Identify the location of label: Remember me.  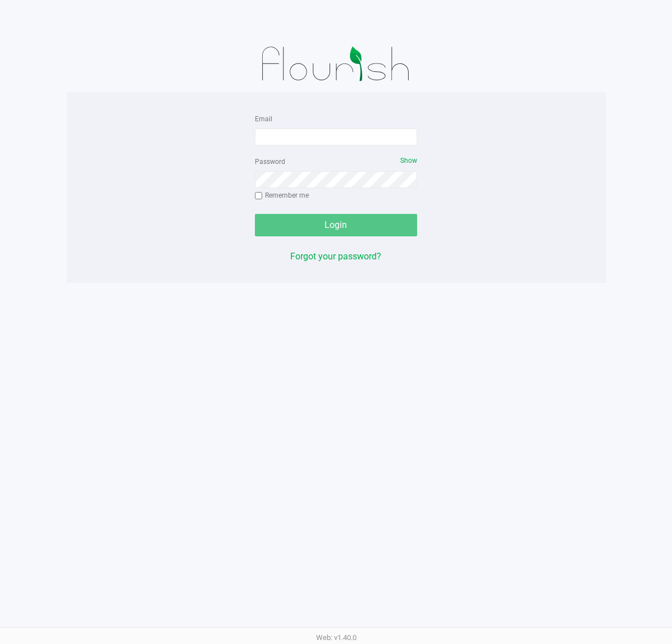
(282, 195).